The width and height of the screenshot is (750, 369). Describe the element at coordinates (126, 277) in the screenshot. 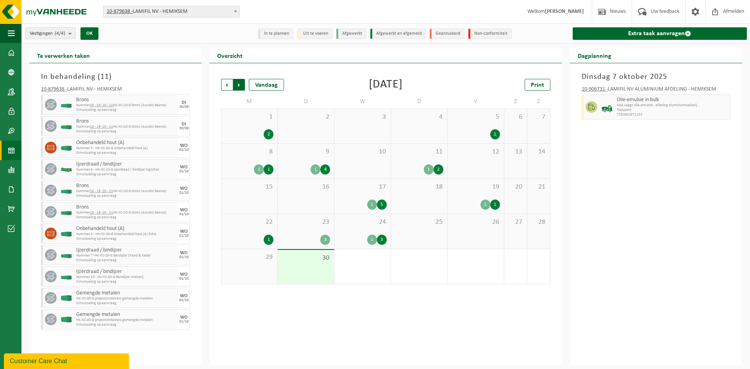

I see `span: Nummer 10 - HK-XC-20-G Bandijzer Walserij` at that location.